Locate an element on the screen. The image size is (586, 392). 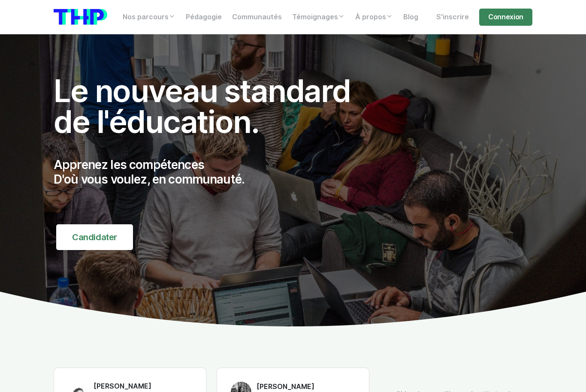
a: Témoignages is located at coordinates (318, 17).